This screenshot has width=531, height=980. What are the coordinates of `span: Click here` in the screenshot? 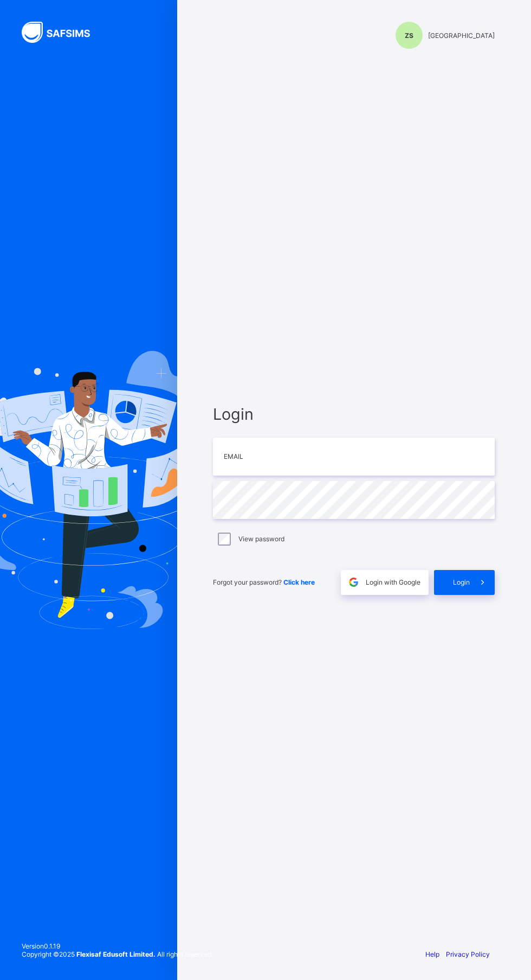 It's located at (299, 581).